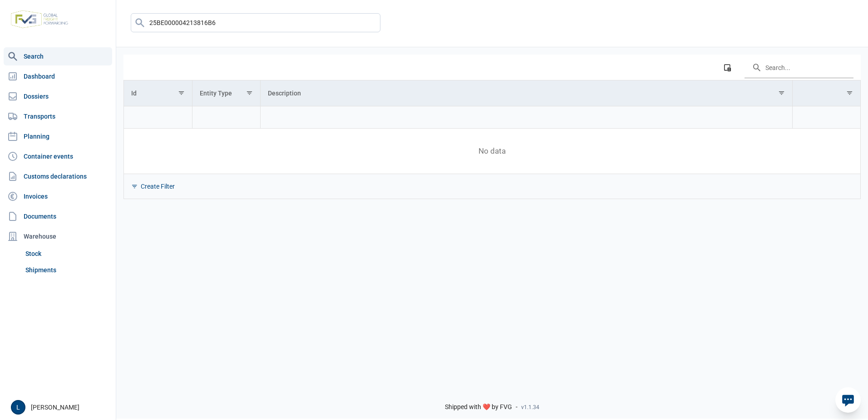 Image resolution: width=868 pixels, height=420 pixels. Describe the element at coordinates (58, 136) in the screenshot. I see `a: Planning` at that location.